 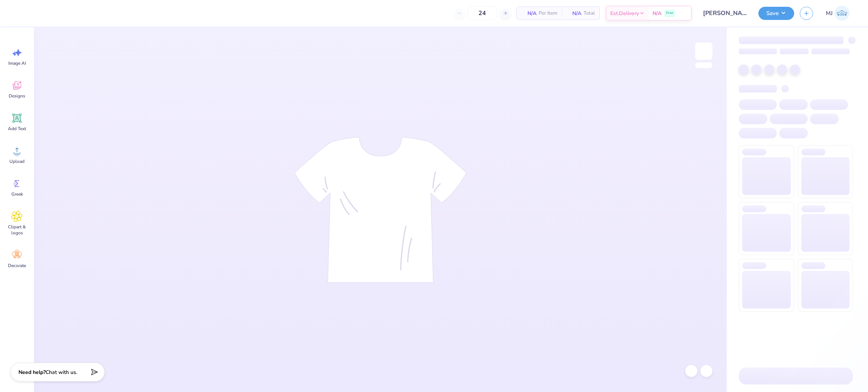 What do you see at coordinates (837, 13) in the screenshot?
I see `a: MJ` at bounding box center [837, 13].